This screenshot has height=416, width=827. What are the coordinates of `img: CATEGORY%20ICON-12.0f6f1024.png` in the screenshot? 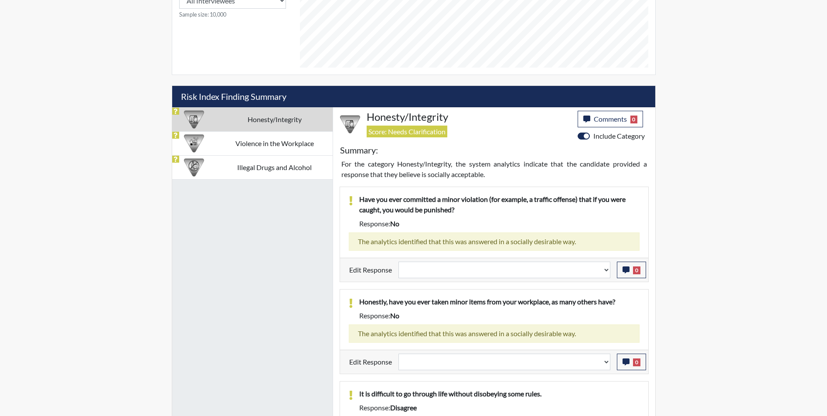 It's located at (194, 167).